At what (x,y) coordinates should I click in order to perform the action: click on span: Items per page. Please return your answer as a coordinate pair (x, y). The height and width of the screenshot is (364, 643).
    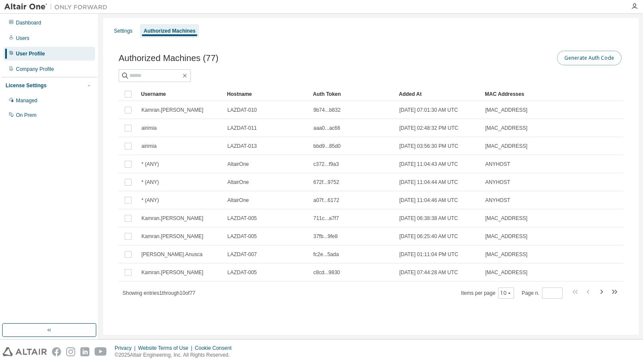
    Looking at the image, I should click on (488, 293).